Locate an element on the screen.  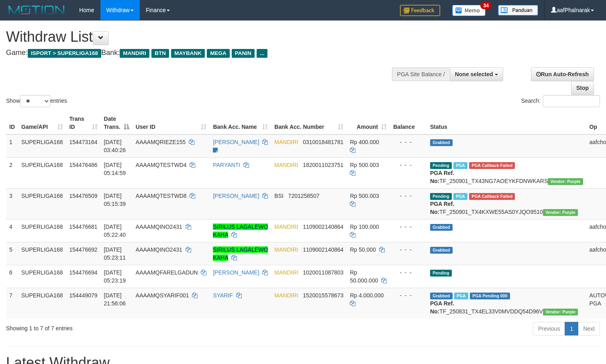
span: PANIN is located at coordinates (243, 53).